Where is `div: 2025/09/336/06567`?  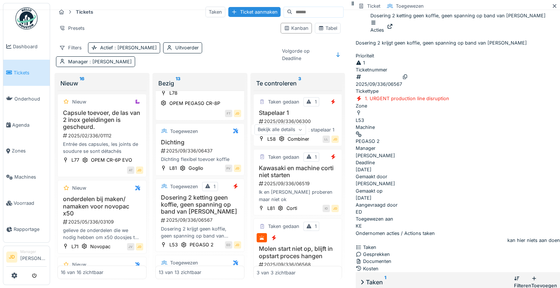 div: 2025/09/336/06567 is located at coordinates (201, 220).